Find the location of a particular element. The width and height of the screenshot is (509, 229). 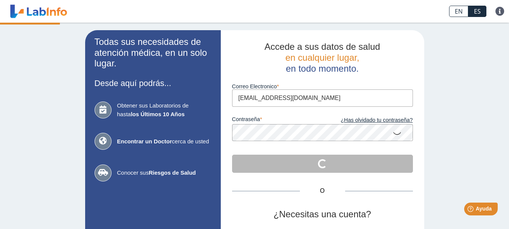

h2: Todas sus necesidades de atención médica, en un solo lugar. is located at coordinates (153, 53).